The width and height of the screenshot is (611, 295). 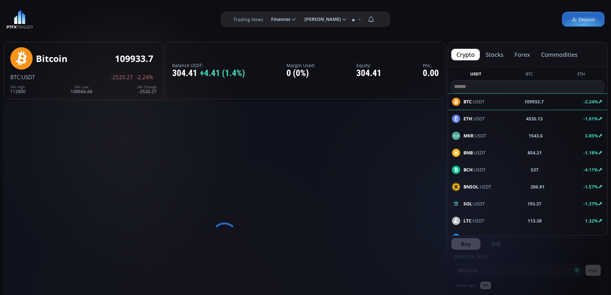 I want to click on b: MKR, so click(x=468, y=135).